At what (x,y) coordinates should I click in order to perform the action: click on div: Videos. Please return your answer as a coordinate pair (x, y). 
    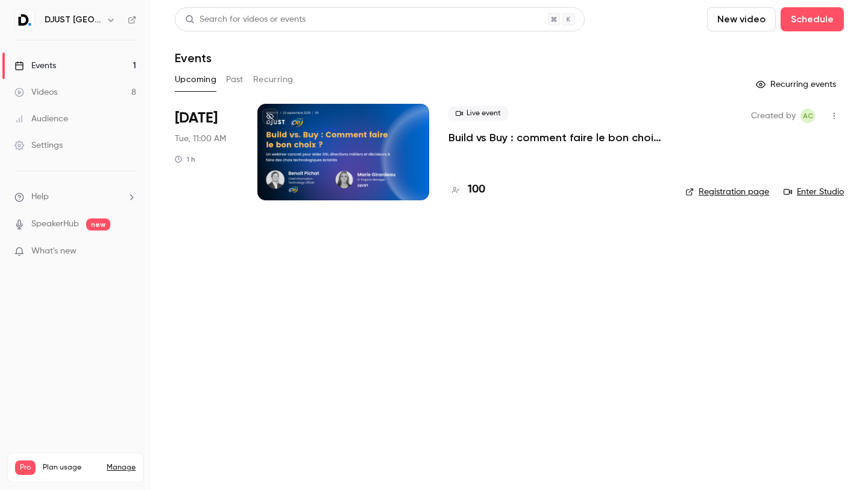
    Looking at the image, I should click on (35, 92).